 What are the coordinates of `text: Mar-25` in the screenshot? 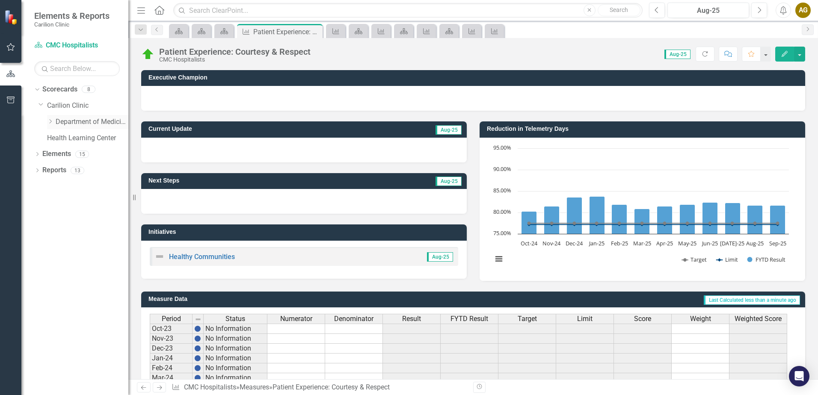 It's located at (642, 243).